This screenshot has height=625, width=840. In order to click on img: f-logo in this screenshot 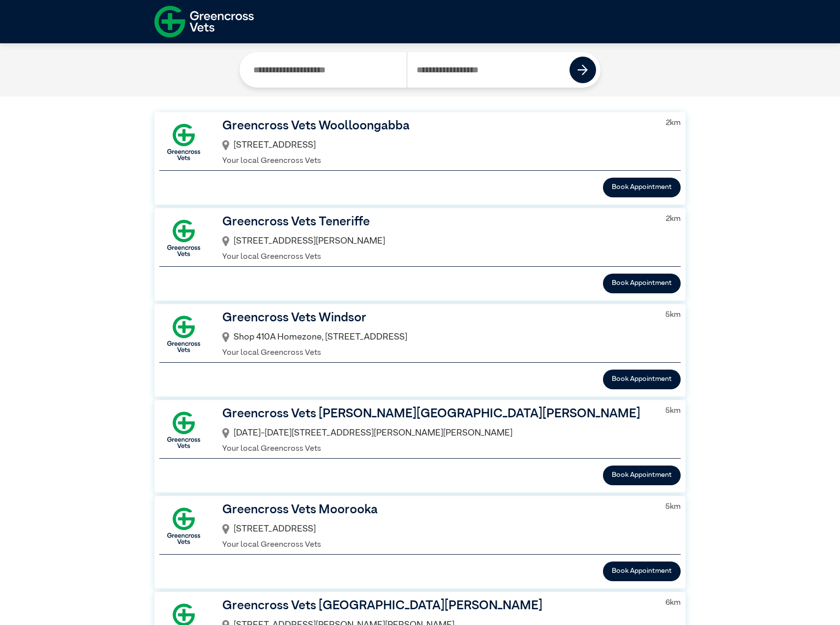, I will do `click(204, 22)`.